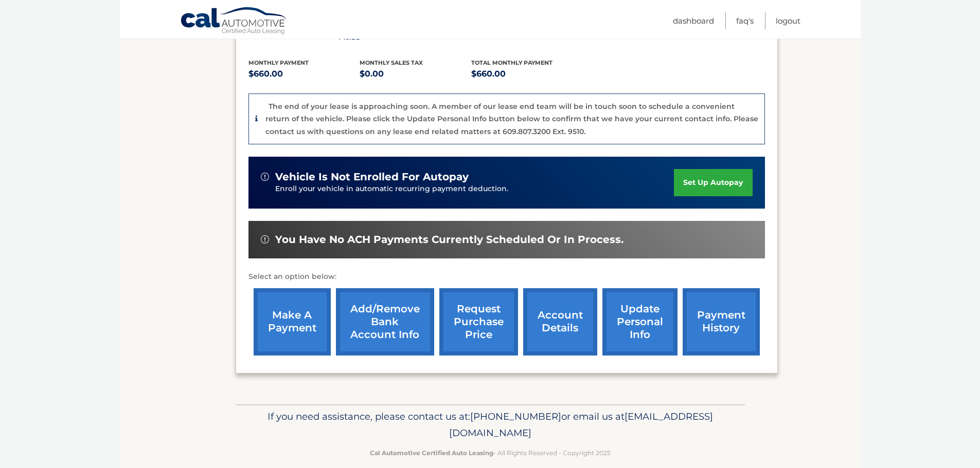 The width and height of the screenshot is (980, 468). What do you see at coordinates (490, 425) in the screenshot?
I see `p: If you need assistance, please contact us at: or email us at` at bounding box center [490, 425].